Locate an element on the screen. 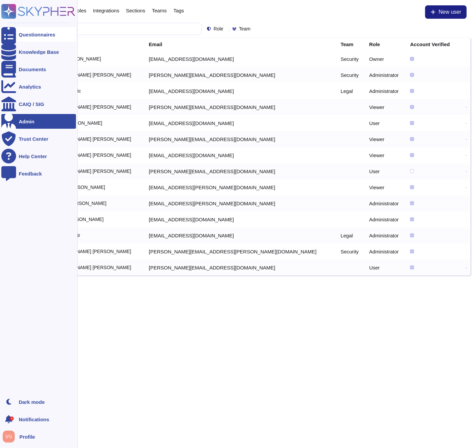  input: Search by keywords is located at coordinates (114, 29).